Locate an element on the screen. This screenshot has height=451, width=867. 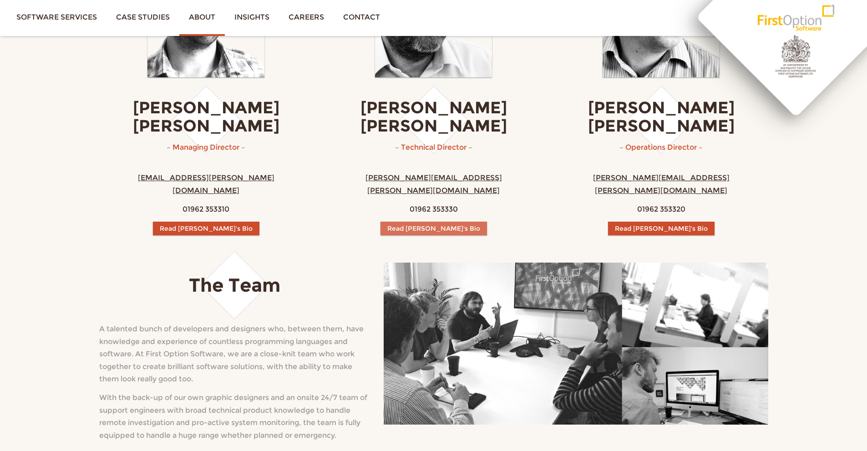
span: A talented bunch of developers and designers who, between them, have knowledge and experience of ... is located at coordinates (231, 354).